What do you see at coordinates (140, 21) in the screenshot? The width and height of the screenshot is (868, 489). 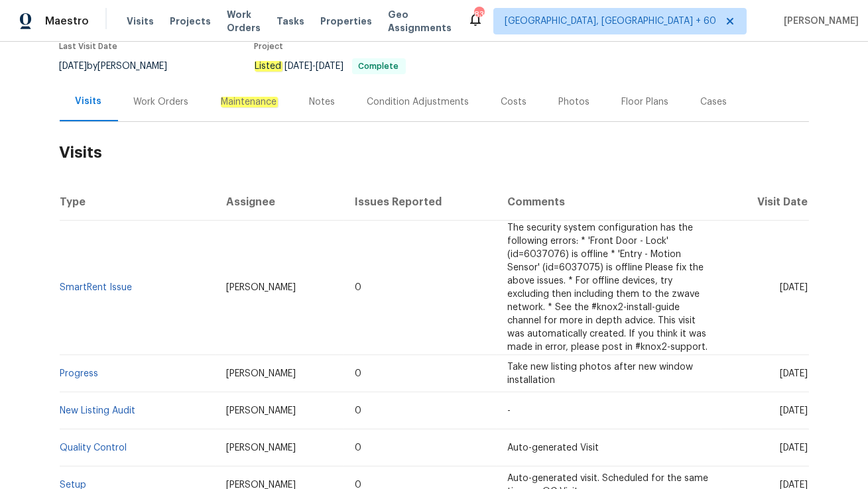 I see `span: Visits` at bounding box center [140, 21].